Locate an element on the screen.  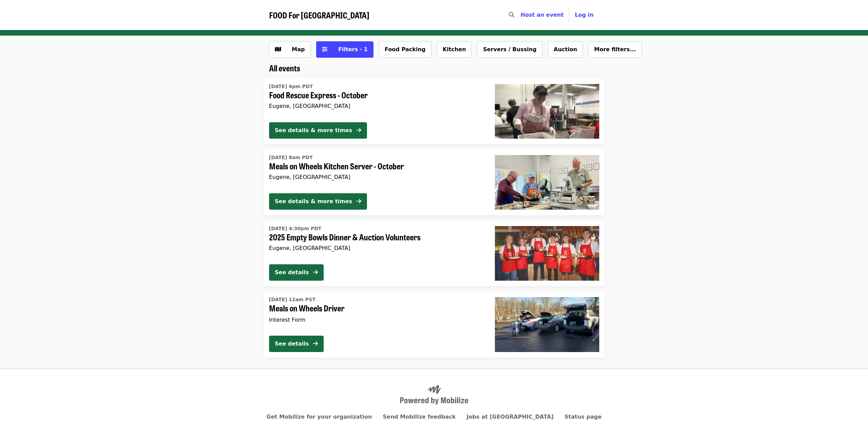
nav: Primary footer navigation is located at coordinates (434, 416).